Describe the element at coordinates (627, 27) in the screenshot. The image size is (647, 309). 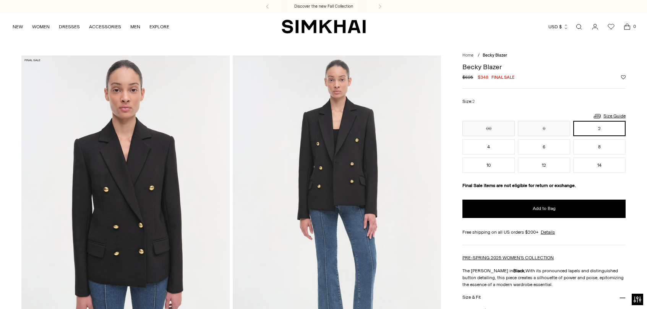
I see `a: Open cart modal` at that location.